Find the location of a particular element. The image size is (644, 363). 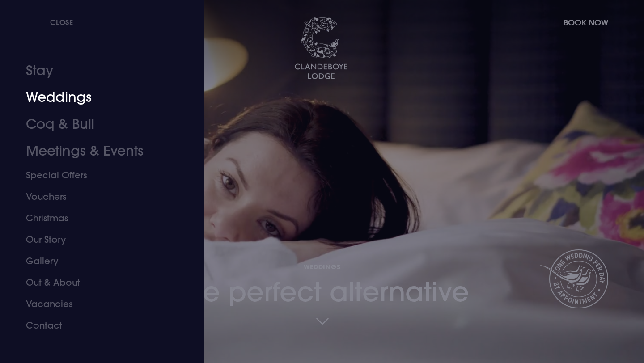

a: Our Story is located at coordinates (96, 239).